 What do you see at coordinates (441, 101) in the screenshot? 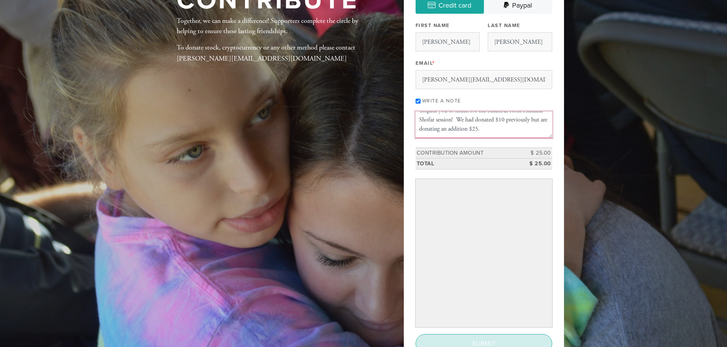
I see `label: Write a note` at bounding box center [441, 101].